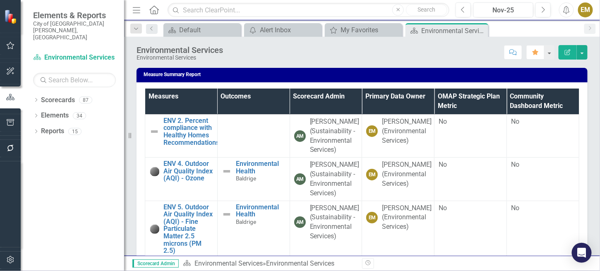 The height and width of the screenshot is (271, 600). I want to click on div: Alert Inbox, so click(289, 30).